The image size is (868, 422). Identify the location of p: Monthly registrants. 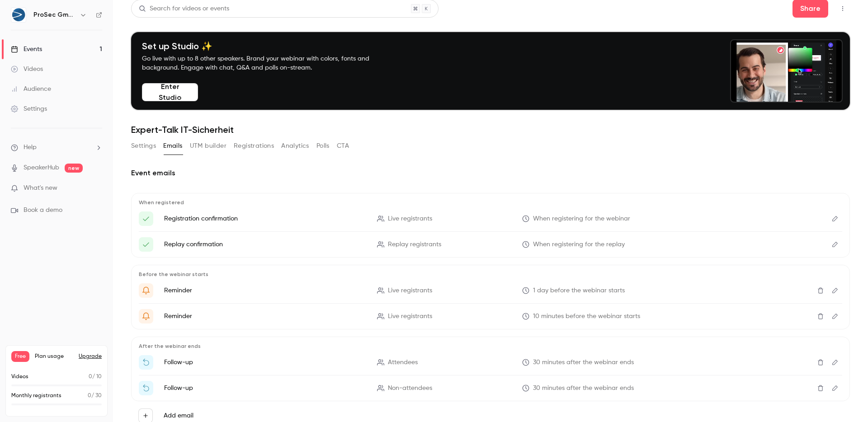
(36, 396).